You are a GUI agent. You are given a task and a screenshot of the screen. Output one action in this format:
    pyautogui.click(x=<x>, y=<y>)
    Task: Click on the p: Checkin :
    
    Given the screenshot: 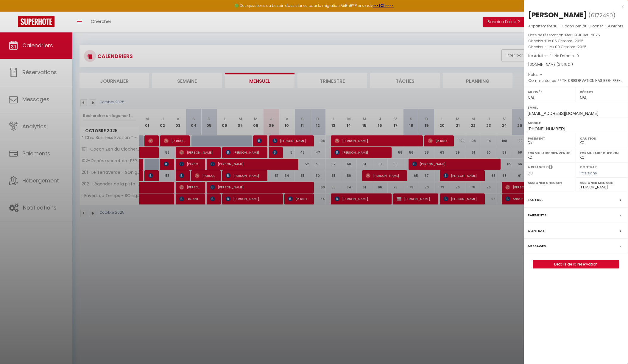 What is the action you would take?
    pyautogui.click(x=576, y=41)
    